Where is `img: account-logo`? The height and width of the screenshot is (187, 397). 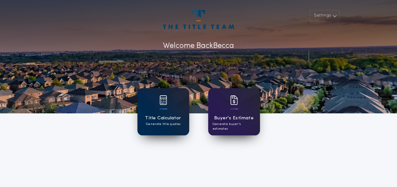
img: account-logo is located at coordinates (198, 20).